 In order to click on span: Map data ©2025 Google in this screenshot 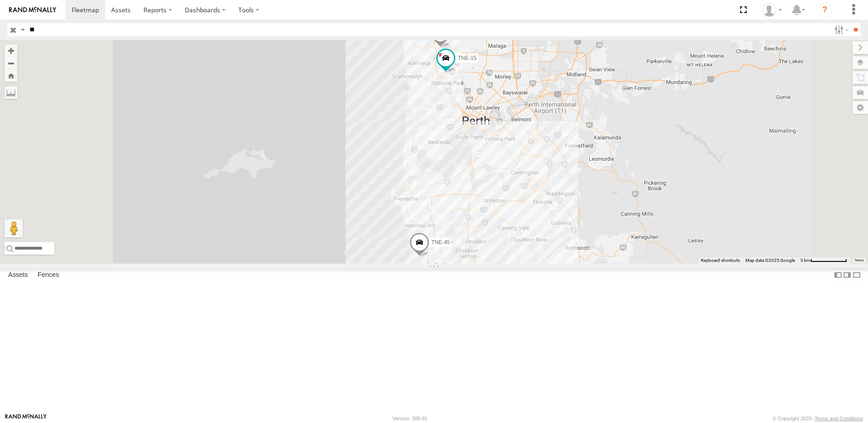, I will do `click(770, 261)`.